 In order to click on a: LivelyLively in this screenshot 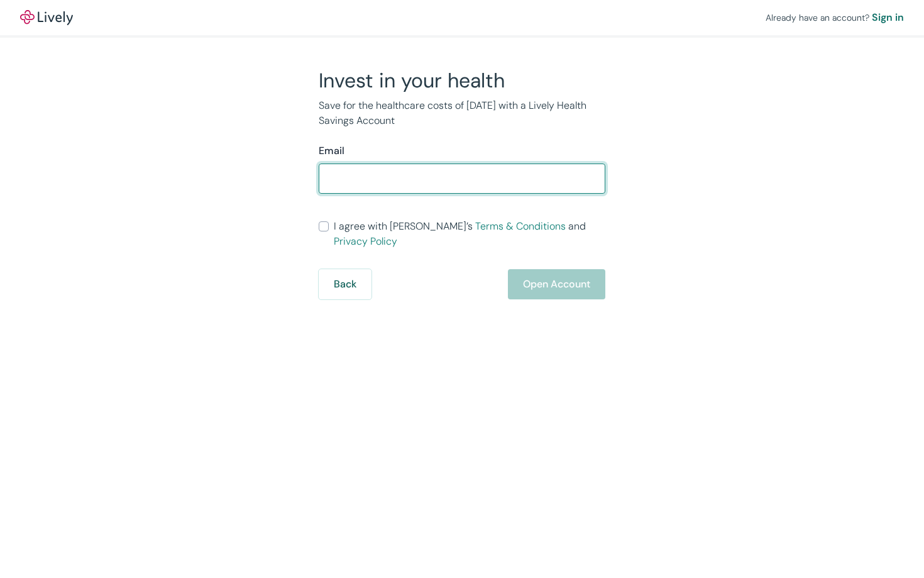, I will do `click(46, 18)`.